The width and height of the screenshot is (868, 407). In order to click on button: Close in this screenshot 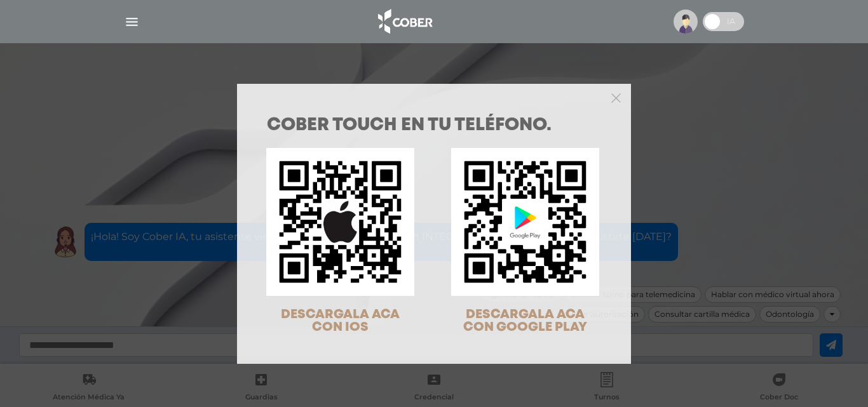, I will do `click(615, 97)`.